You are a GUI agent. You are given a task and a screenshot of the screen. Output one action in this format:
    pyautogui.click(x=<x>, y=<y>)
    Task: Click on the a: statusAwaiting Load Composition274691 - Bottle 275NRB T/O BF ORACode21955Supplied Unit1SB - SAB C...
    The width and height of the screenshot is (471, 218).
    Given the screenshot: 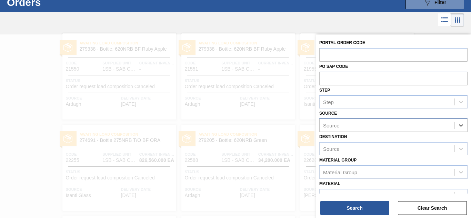 What is the action you would take?
    pyautogui.click(x=354, y=77)
    